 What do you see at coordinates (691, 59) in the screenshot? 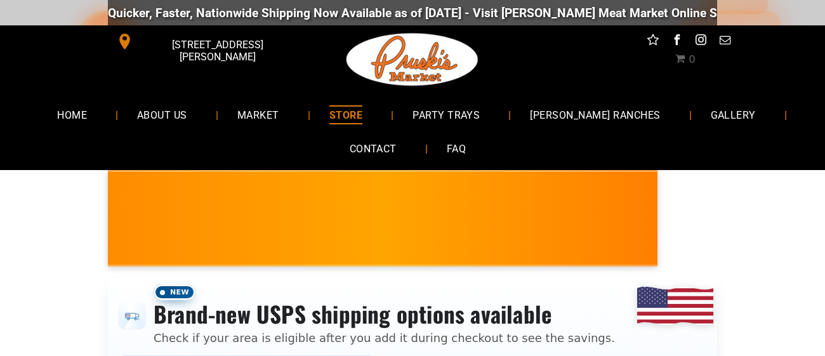
I see `span: 0` at bounding box center [691, 59].